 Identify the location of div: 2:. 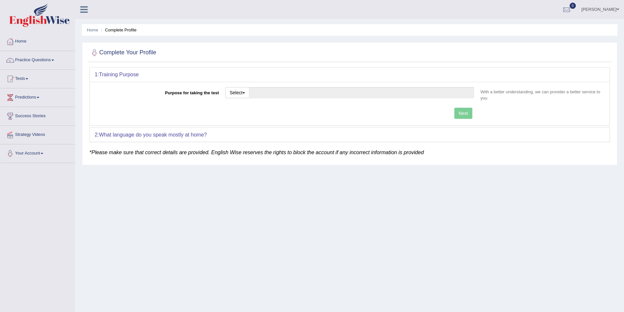
(349, 135).